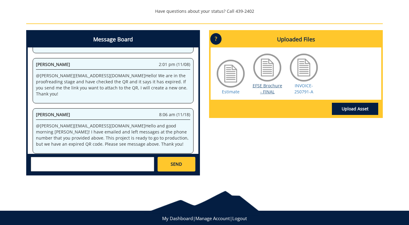  What do you see at coordinates (304, 89) in the screenshot?
I see `a: INVOICE-250791-A` at bounding box center [304, 89].